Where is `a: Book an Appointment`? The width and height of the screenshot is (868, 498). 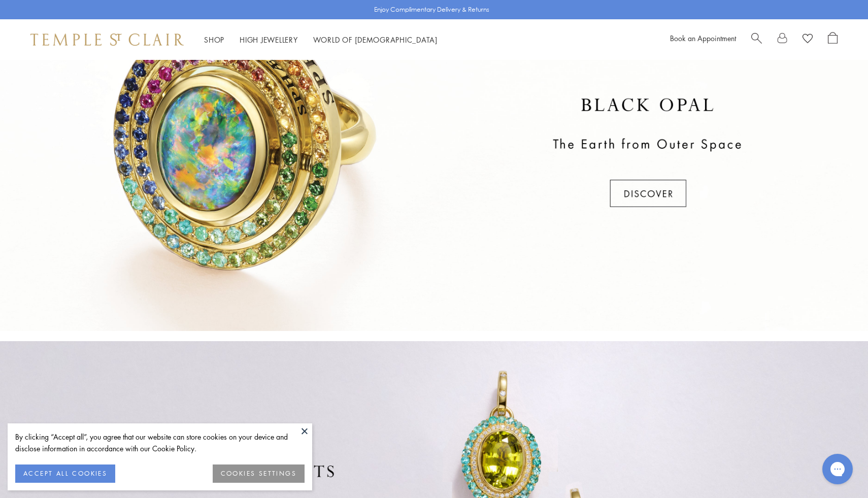 a: Book an Appointment is located at coordinates (703, 38).